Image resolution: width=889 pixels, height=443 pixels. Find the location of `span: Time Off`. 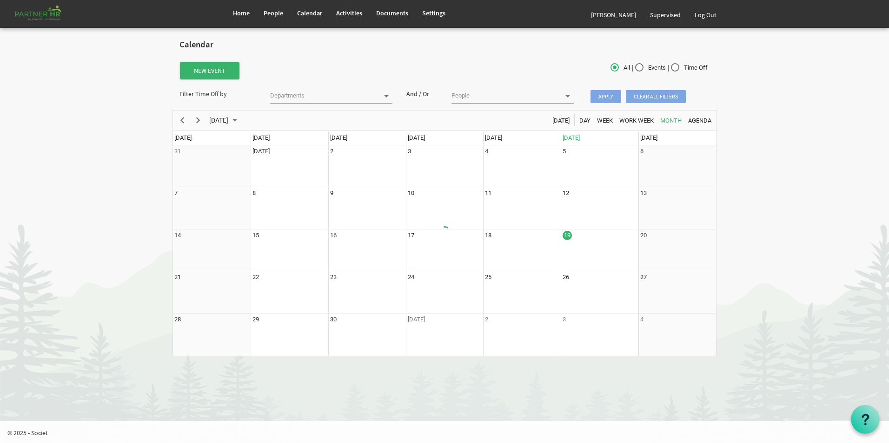

span: Time Off is located at coordinates (689, 68).